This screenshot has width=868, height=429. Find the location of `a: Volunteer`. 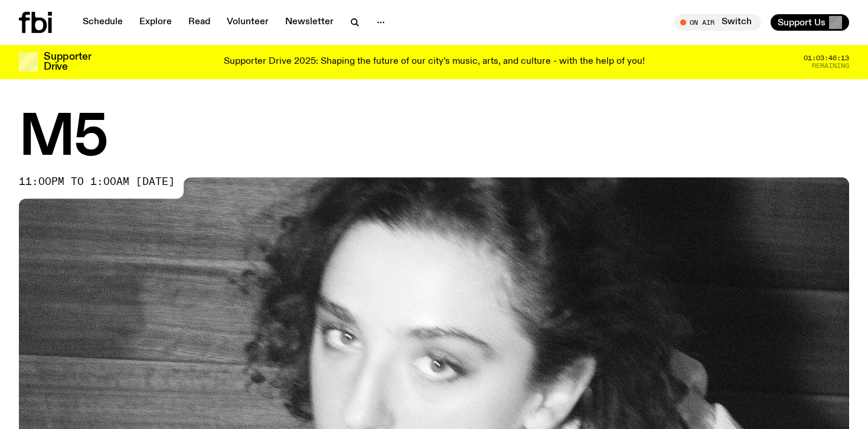

a: Volunteer is located at coordinates (248, 22).